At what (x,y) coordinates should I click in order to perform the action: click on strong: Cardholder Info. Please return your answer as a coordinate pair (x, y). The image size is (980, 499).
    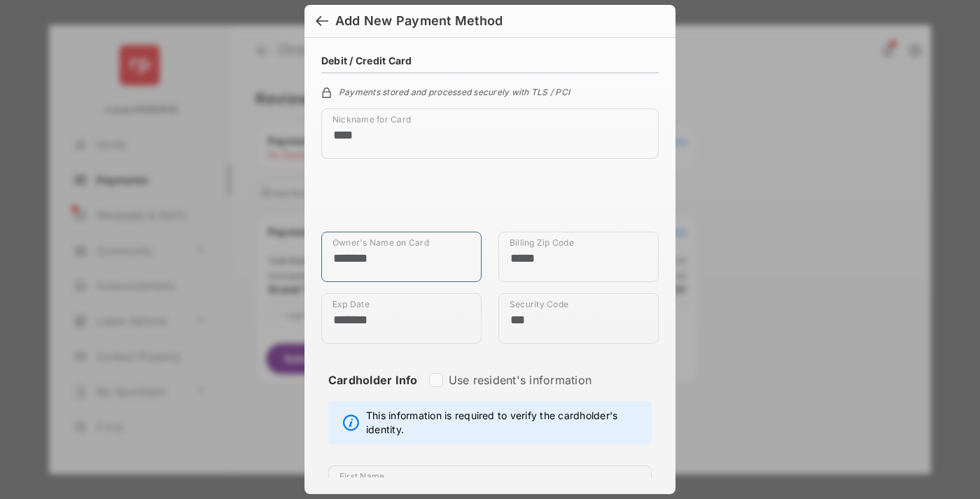
    Looking at the image, I should click on (373, 392).